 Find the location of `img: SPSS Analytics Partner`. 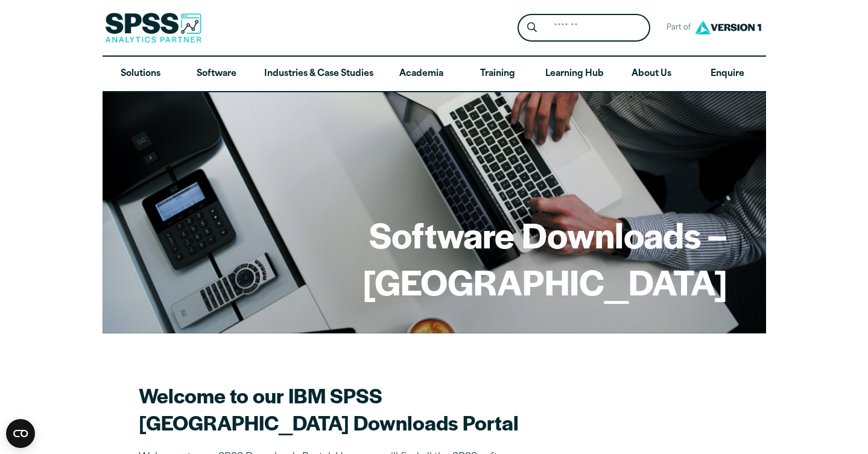

img: SPSS Analytics Partner is located at coordinates (153, 28).